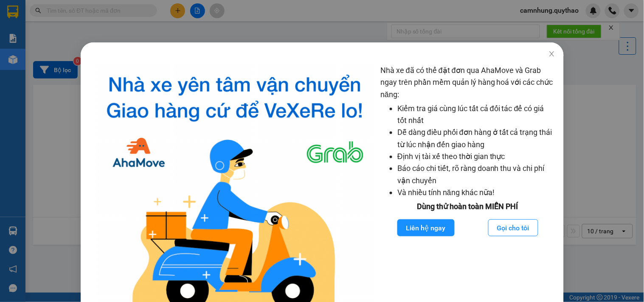 The width and height of the screenshot is (644, 302). What do you see at coordinates (476, 192) in the screenshot?
I see `li: Và nhiều tính năng khác nữa!` at bounding box center [476, 192].